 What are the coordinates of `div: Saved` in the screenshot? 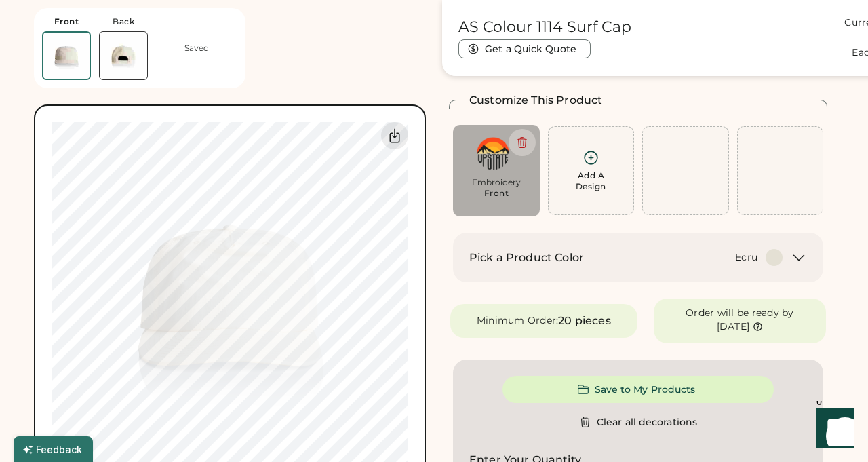 It's located at (196, 48).